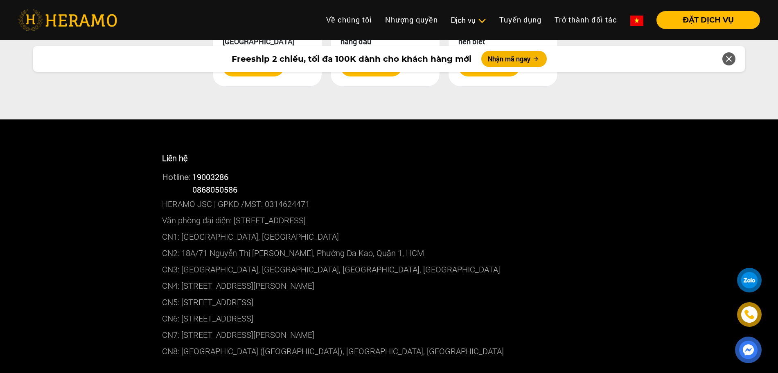 The image size is (778, 373). Describe the element at coordinates (349, 20) in the screenshot. I see `a: Về chúng tôi` at that location.